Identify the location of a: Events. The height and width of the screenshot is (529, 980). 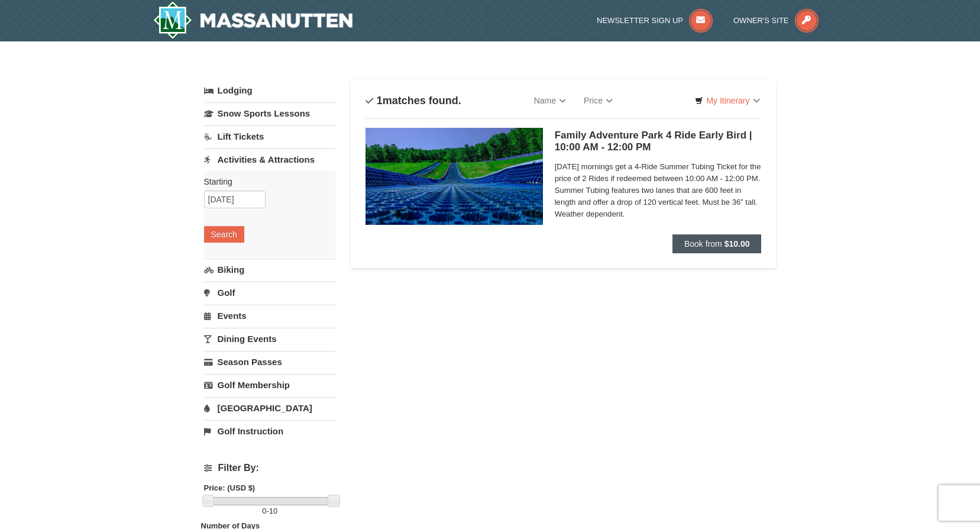
(270, 315).